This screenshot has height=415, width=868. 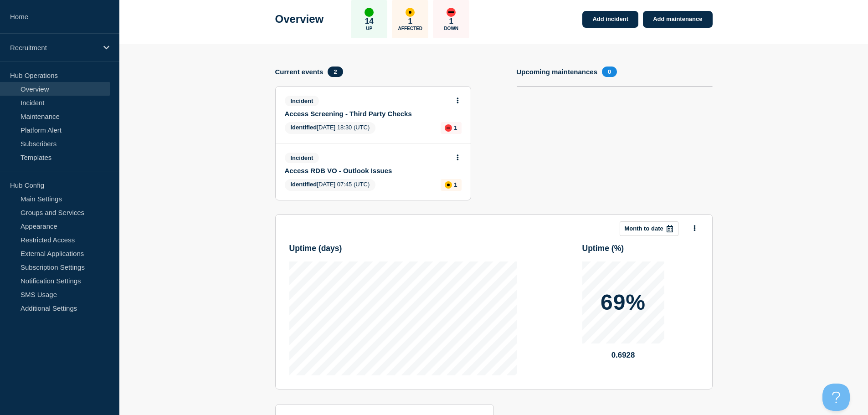 I want to click on p: Down, so click(x=451, y=28).